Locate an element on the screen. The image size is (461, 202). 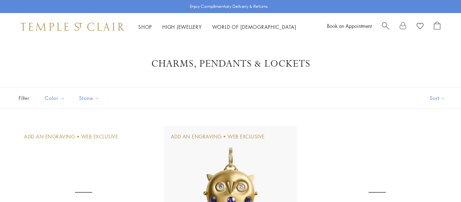
p: Enjoy Complimentary Delivery & Returns is located at coordinates (229, 7).